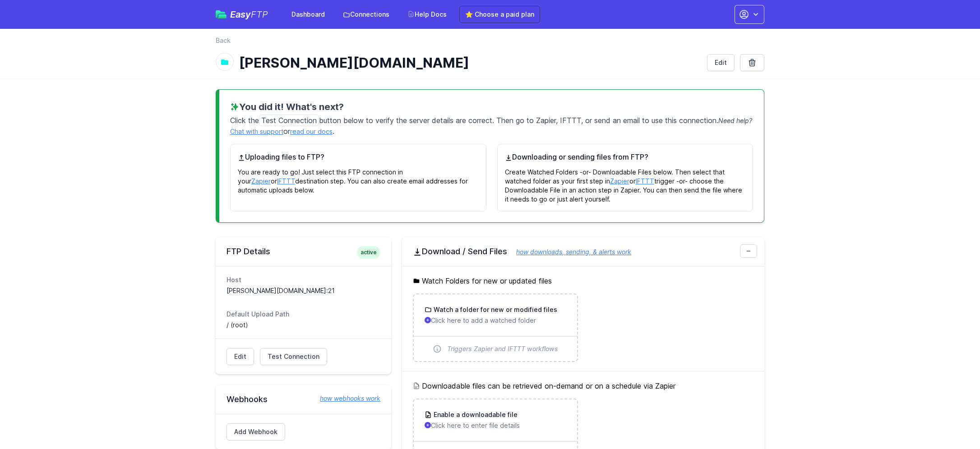  I want to click on h2: Webhooks, so click(303, 400).